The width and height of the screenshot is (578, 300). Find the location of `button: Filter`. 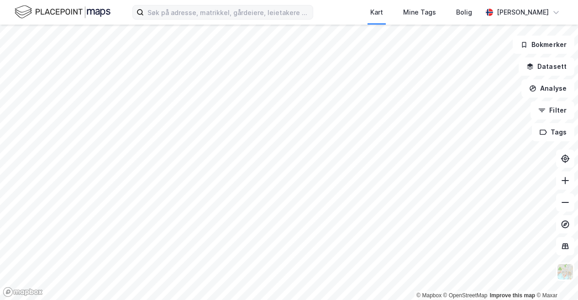

button: Filter is located at coordinates (552, 110).